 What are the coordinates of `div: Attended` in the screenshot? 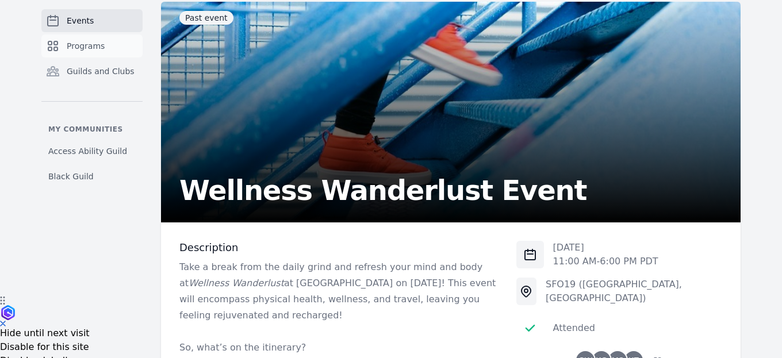 It's located at (574, 328).